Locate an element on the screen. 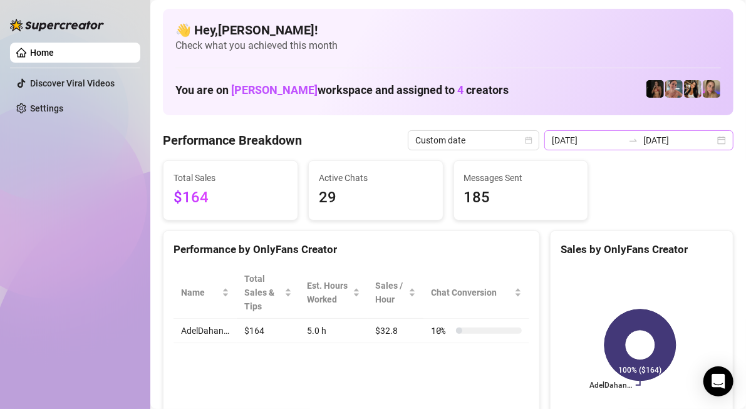 The width and height of the screenshot is (746, 409). span: Chat Conversion is located at coordinates (471, 292).